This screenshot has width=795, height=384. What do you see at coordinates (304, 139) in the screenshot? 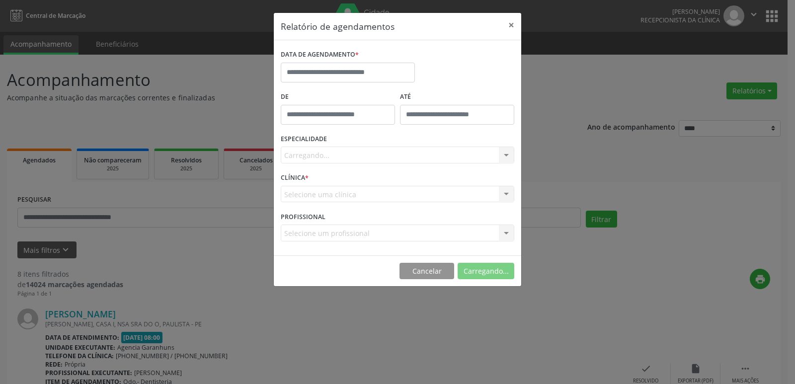
I see `label: ESPECIALIDADE` at bounding box center [304, 139].